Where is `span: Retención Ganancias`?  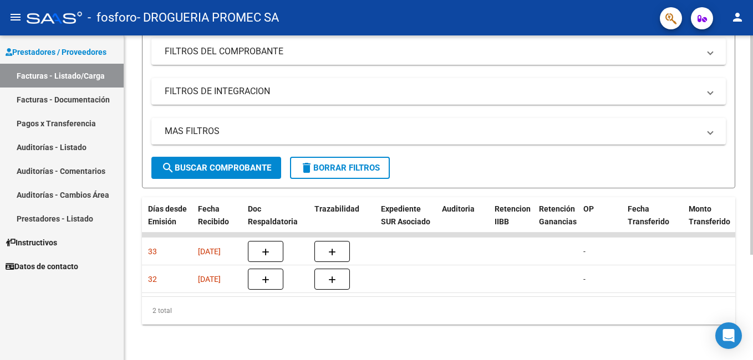
span: Retención Ganancias is located at coordinates (558, 215).